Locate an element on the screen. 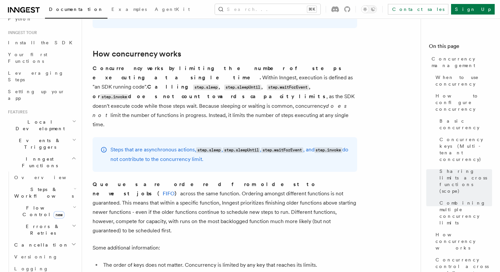 The image size is (500, 272). p: across the same function. Ordering amongst different functions is not guaranteed. This means that... is located at coordinates (225, 208).